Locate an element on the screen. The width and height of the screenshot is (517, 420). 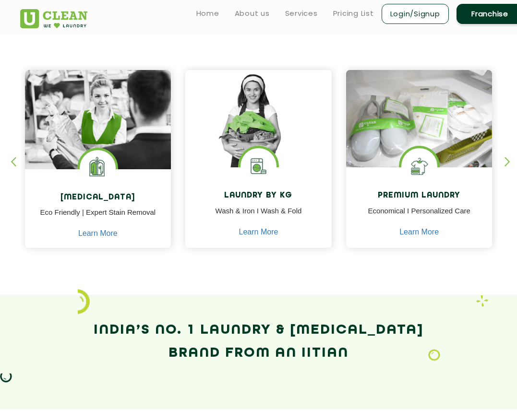
a: Home is located at coordinates (208, 13).